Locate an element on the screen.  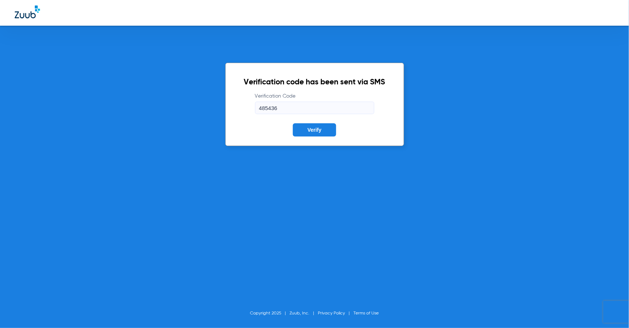
h2: Verification code has been sent via SMS is located at coordinates (315, 83).